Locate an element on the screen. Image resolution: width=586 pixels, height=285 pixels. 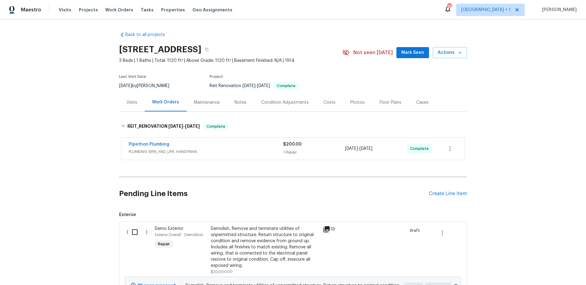
span: 3 Beds | 1 Baths | Total: 1120 ft² | Above Grade: 1120 ft² | Basement Finished: N/A | 1914 is located at coordinates (230, 61).